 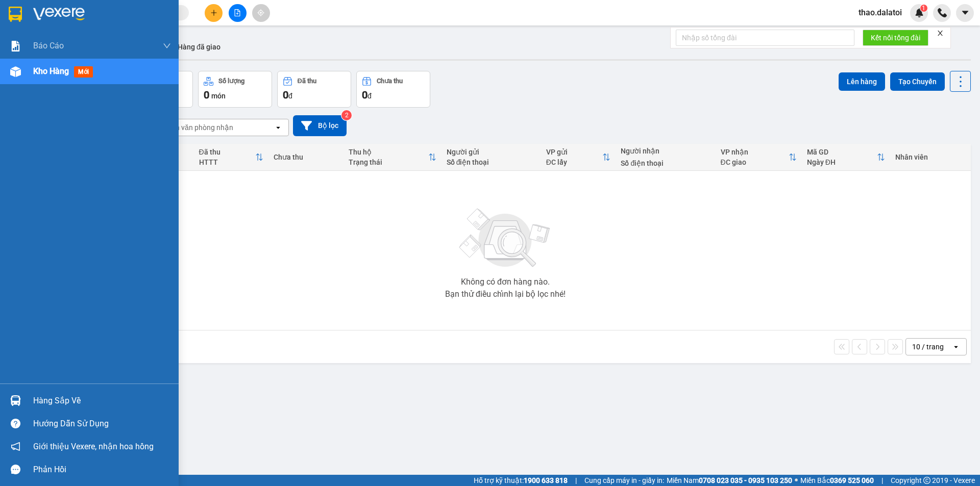 What do you see at coordinates (214, 13) in the screenshot?
I see `span: plus` at bounding box center [214, 13].